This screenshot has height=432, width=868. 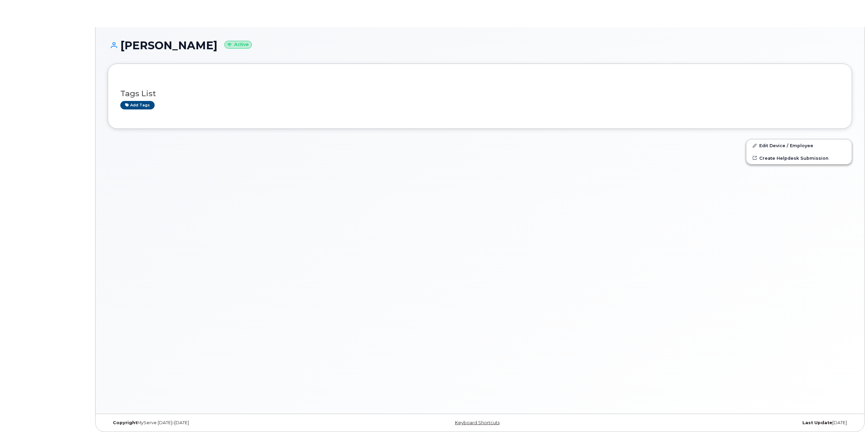 I want to click on strong: Copyright, so click(x=125, y=422).